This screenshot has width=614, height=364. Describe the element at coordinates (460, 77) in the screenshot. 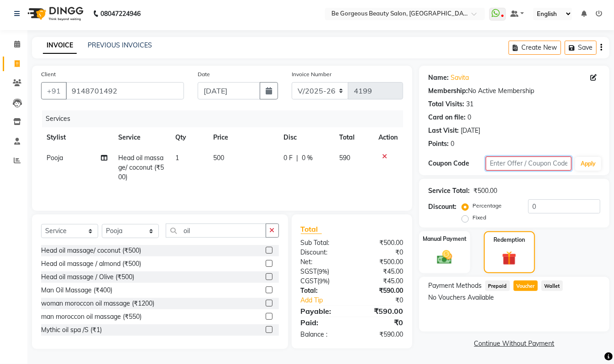

I see `a: Savita` at that location.